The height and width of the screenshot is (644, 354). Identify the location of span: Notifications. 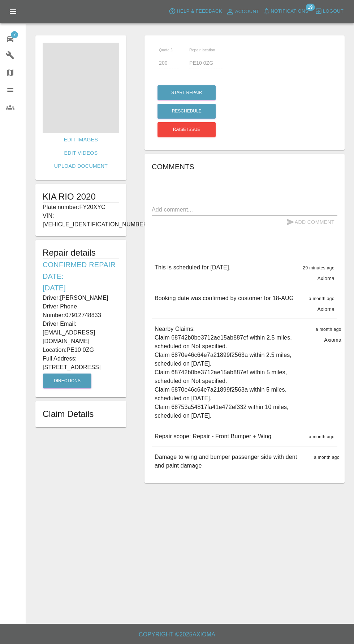
(290, 11).